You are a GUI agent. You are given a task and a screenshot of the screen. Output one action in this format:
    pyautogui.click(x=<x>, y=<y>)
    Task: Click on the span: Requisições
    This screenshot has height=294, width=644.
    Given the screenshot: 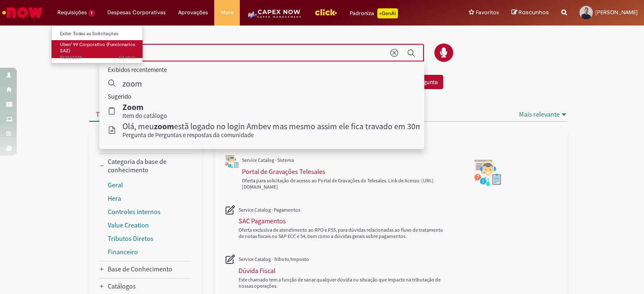 What is the action you would take?
    pyautogui.click(x=72, y=13)
    